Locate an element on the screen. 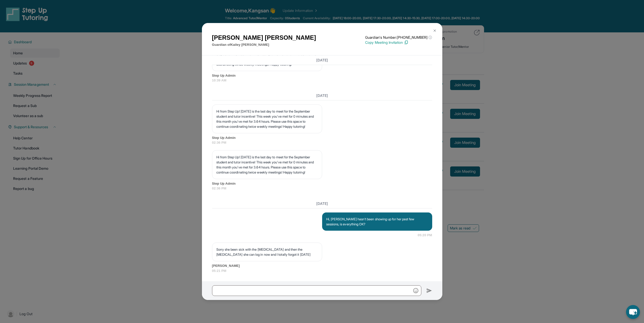 Image resolution: width=644 pixels, height=323 pixels. img: Close Icon is located at coordinates (435, 31).